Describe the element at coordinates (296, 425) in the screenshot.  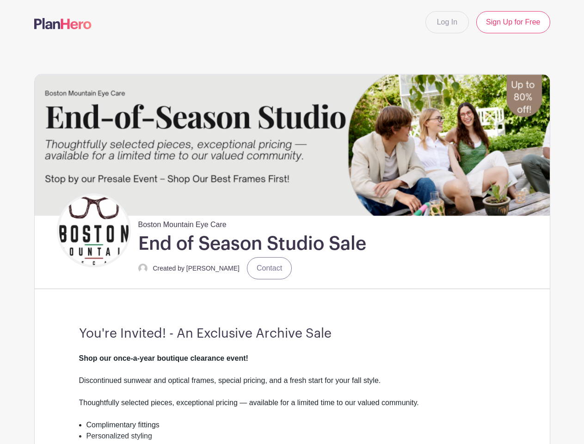
I see `li: Complimentary fittings` at that location.